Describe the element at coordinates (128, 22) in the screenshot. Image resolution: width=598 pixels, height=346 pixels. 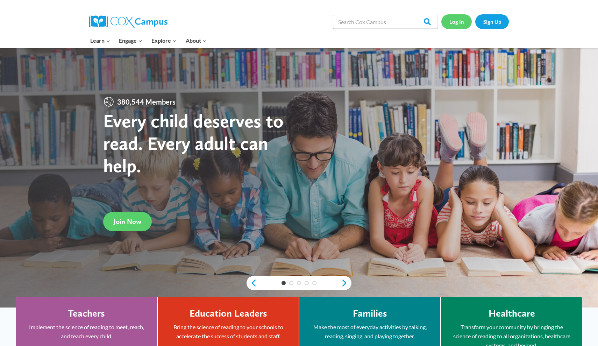
I see `img: Cox Campus` at that location.